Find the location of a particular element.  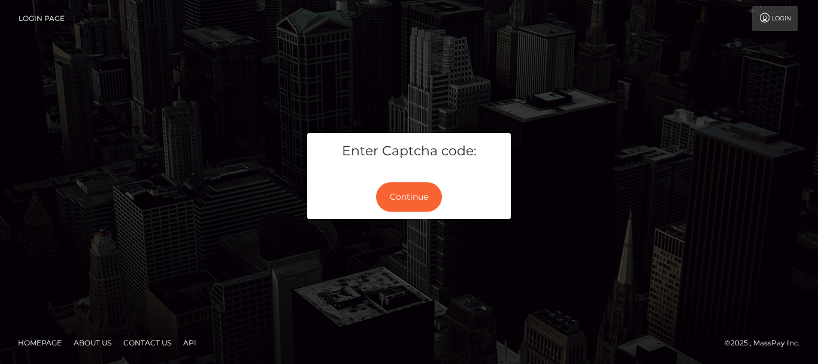

a: API is located at coordinates (190, 342).